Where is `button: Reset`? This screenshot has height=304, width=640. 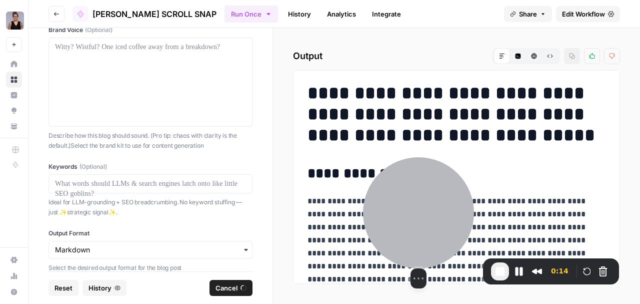
button: Reset is located at coordinates (64, 288).